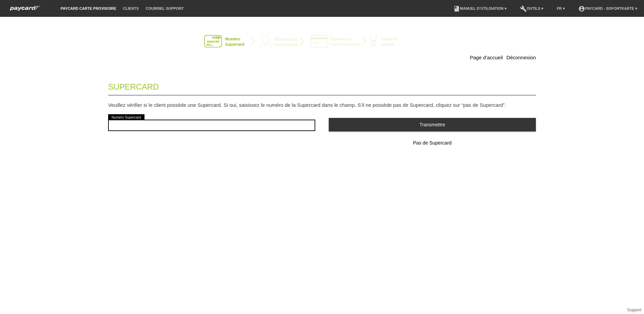  Describe the element at coordinates (486, 57) in the screenshot. I see `a: Page d’accueil` at that location.